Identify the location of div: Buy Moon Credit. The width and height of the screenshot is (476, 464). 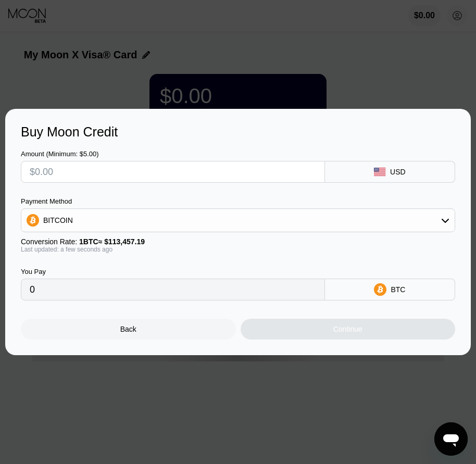
(238, 132).